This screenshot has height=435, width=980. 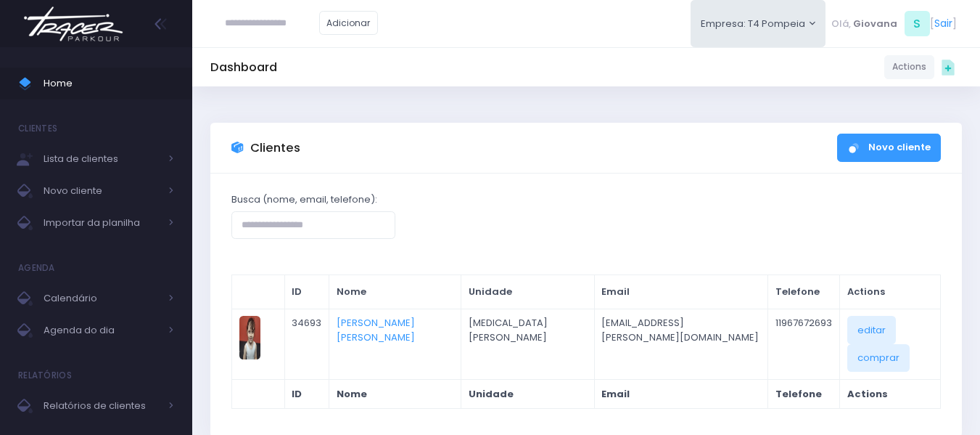 I want to click on span: Olá,, so click(x=841, y=24).